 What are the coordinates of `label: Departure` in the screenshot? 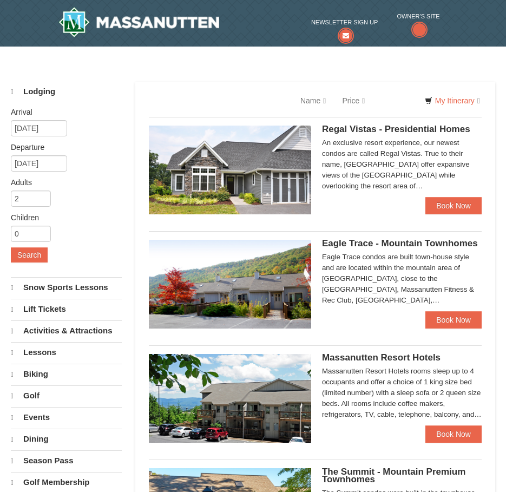 It's located at (62, 147).